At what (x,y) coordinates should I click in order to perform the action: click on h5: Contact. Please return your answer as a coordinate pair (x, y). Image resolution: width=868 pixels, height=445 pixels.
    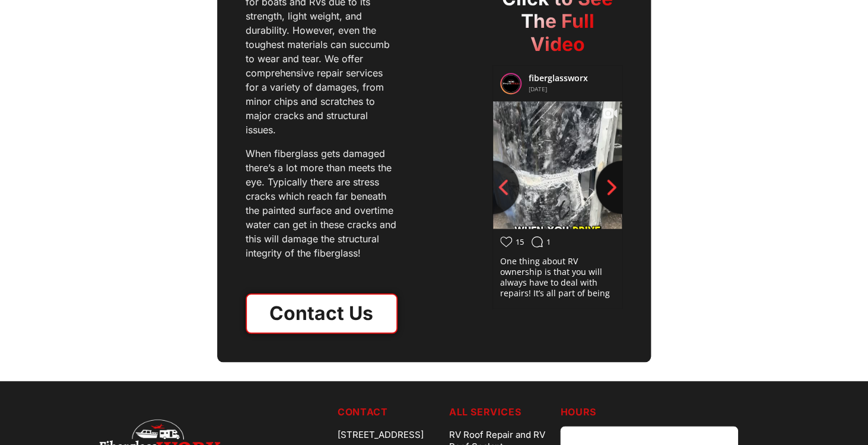
    Looking at the image, I should click on (389, 412).